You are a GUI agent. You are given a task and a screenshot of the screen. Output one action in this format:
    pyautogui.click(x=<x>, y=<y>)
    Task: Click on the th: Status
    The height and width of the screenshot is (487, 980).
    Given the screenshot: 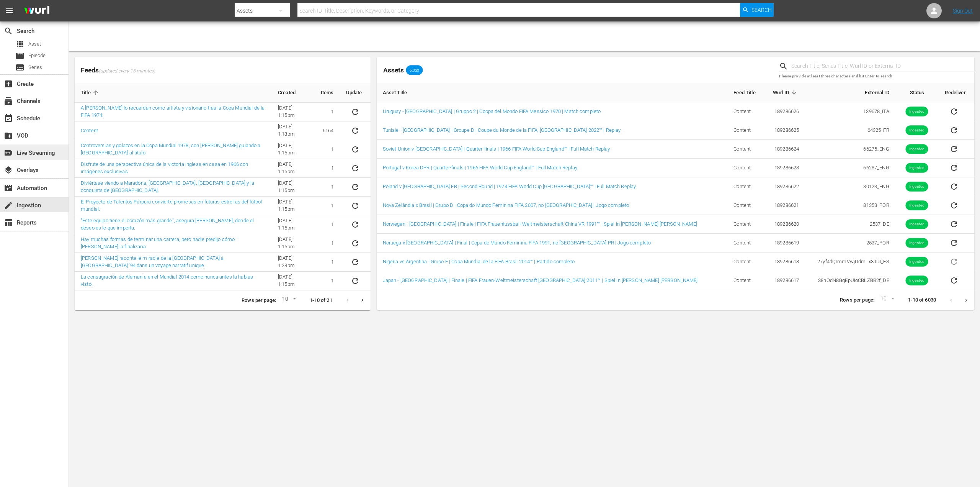 What is the action you would take?
    pyautogui.click(x=917, y=93)
    